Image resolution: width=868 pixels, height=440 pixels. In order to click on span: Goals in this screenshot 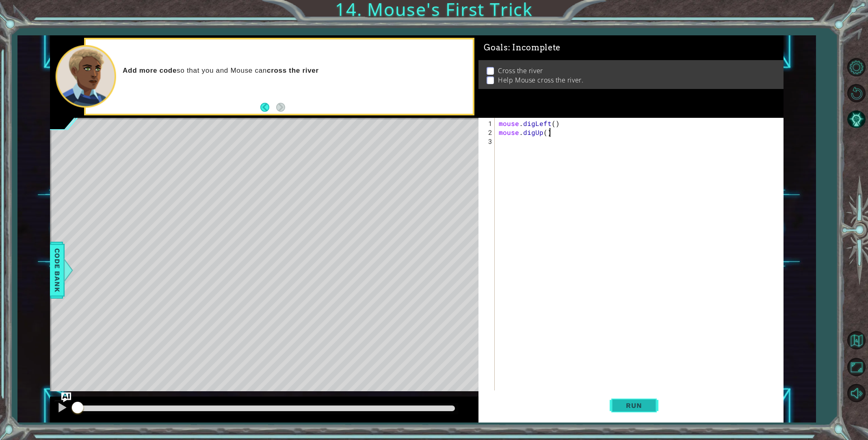, I will do `click(522, 48)`.